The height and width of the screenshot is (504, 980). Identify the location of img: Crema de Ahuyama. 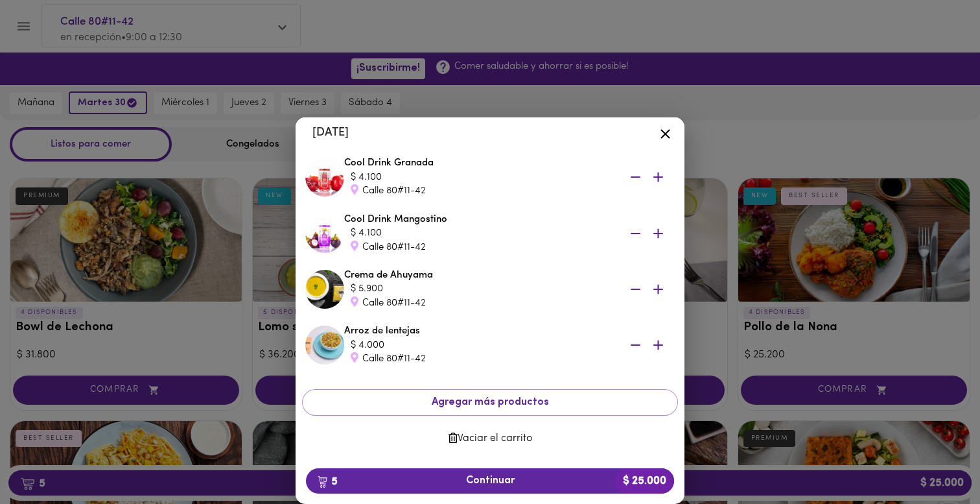
(324, 289).